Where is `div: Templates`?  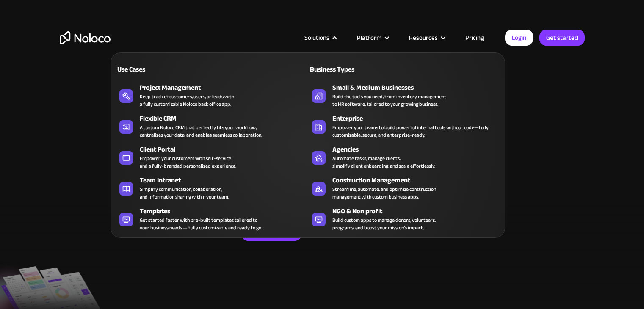 div: Templates is located at coordinates (226, 211).